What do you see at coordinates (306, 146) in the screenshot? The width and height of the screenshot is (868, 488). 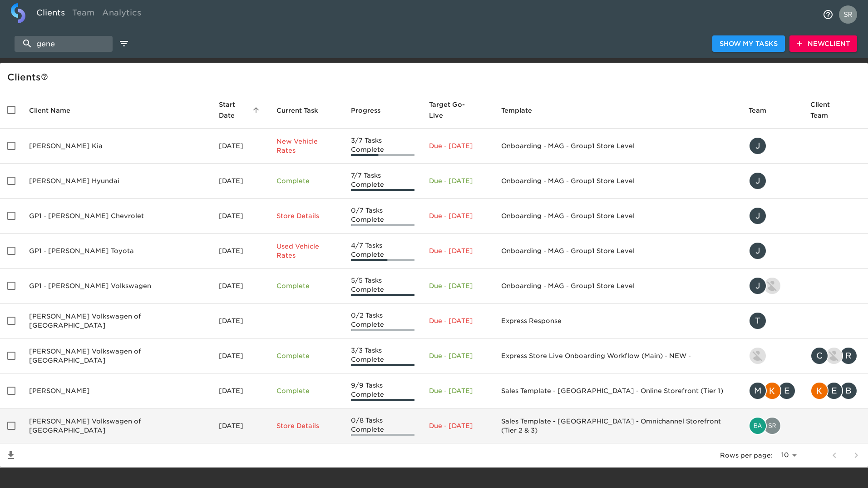 I see `p: New Vehicle Rates` at bounding box center [306, 146].